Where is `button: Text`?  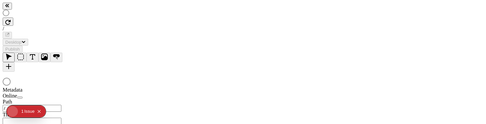 button: Text is located at coordinates (33, 57).